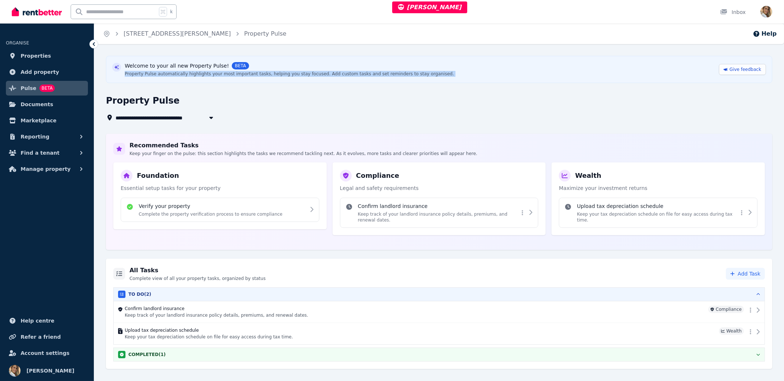 The height and width of the screenshot is (381, 784). What do you see at coordinates (38, 321) in the screenshot?
I see `span: Help centre` at bounding box center [38, 321].